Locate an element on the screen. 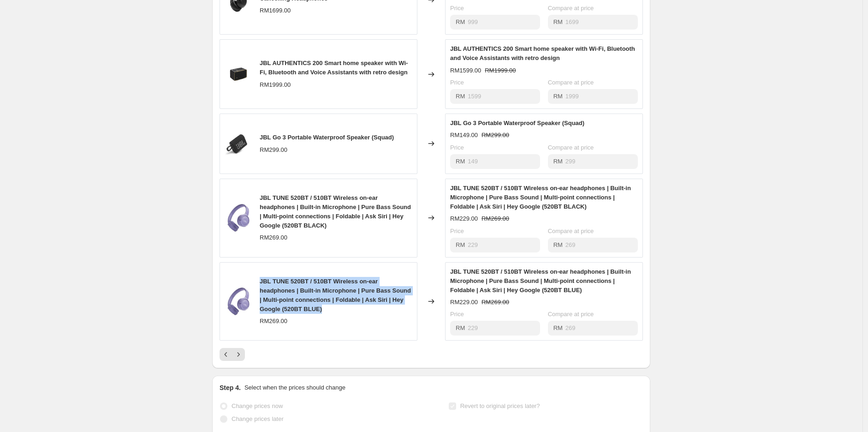 The width and height of the screenshot is (868, 432). span: RM1599.00 is located at coordinates (465, 70).